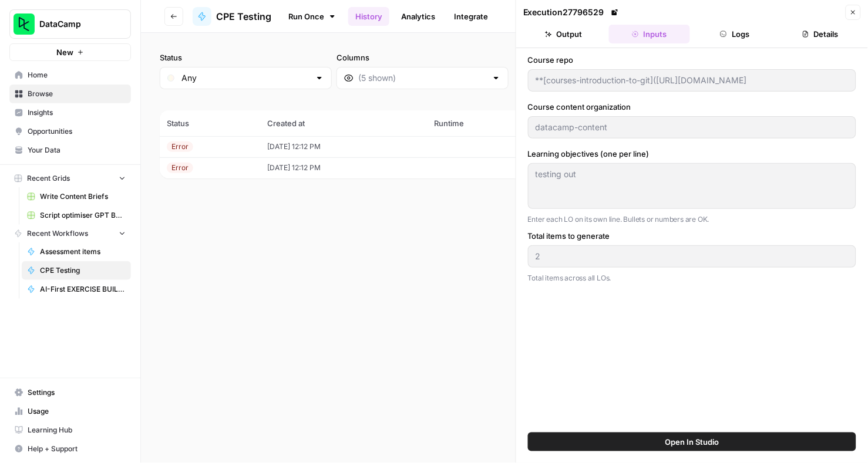 This screenshot has width=868, height=463. What do you see at coordinates (70, 132) in the screenshot?
I see `a: Opportunities` at bounding box center [70, 132].